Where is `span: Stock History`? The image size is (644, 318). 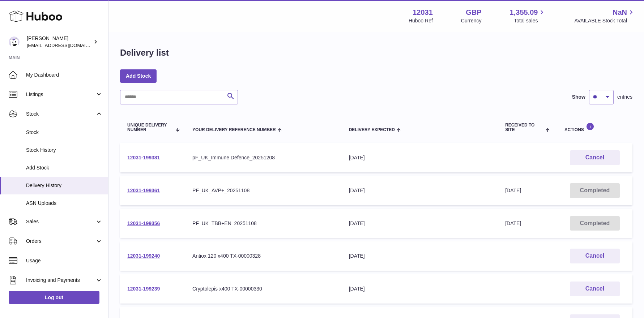 span: Stock History is located at coordinates (64, 150).